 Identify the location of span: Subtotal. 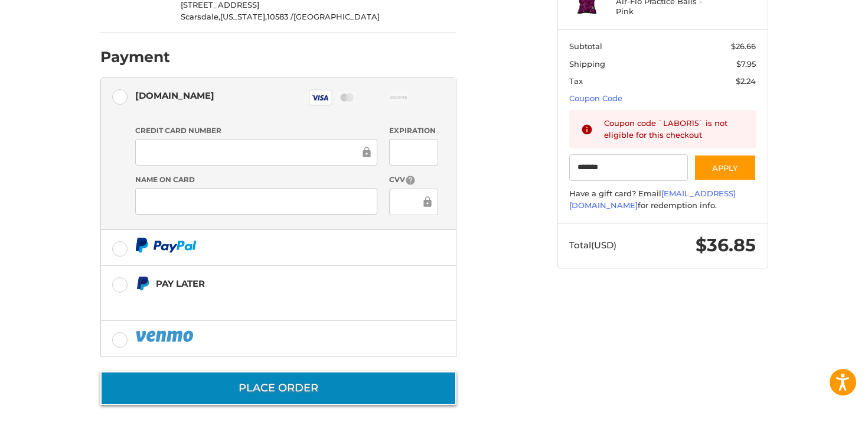
(586, 46).